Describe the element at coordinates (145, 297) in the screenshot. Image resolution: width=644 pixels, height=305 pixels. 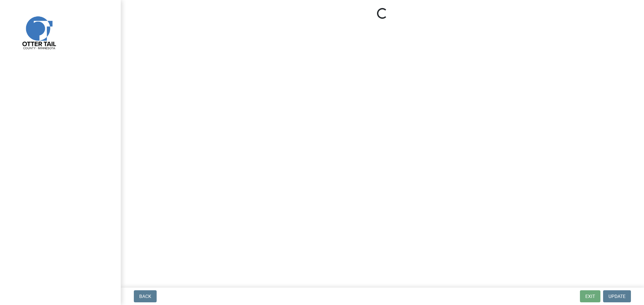
I see `button: Back` at that location.